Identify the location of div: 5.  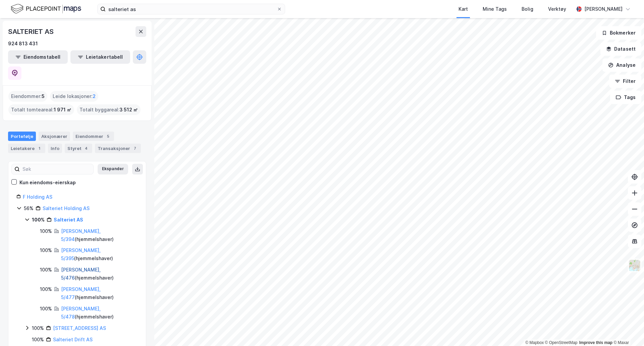
(108, 136).